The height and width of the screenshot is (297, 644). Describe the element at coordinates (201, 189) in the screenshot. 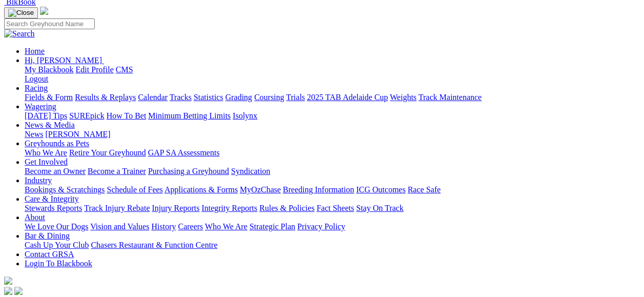

I see `a: Applications & Forms` at that location.